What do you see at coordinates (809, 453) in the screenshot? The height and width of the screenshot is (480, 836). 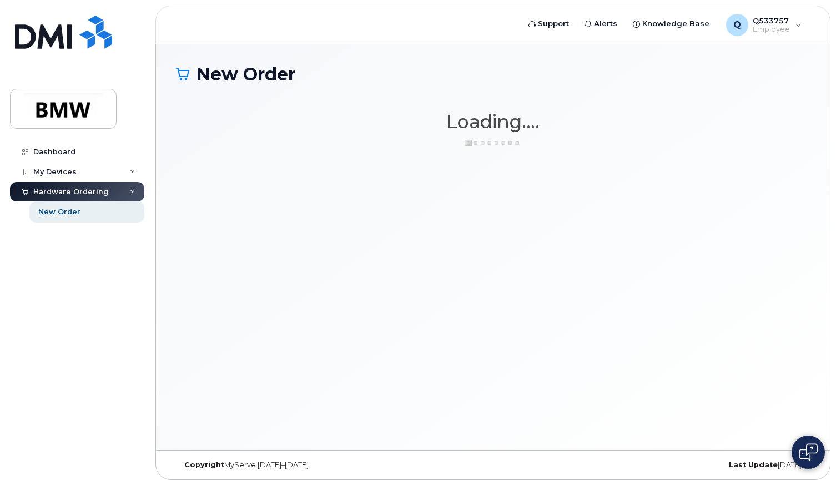 I see `img: Open chat` at bounding box center [809, 453].